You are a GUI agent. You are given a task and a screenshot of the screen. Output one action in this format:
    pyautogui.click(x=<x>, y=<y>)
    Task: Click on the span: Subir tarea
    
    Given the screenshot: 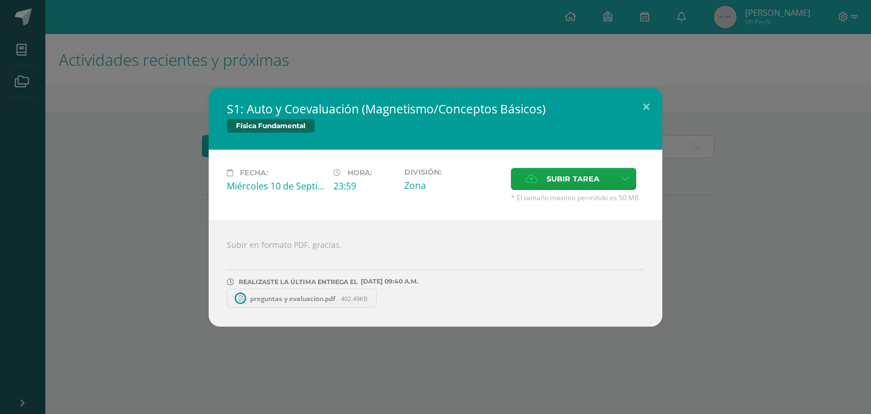 What is the action you would take?
    pyautogui.click(x=573, y=179)
    